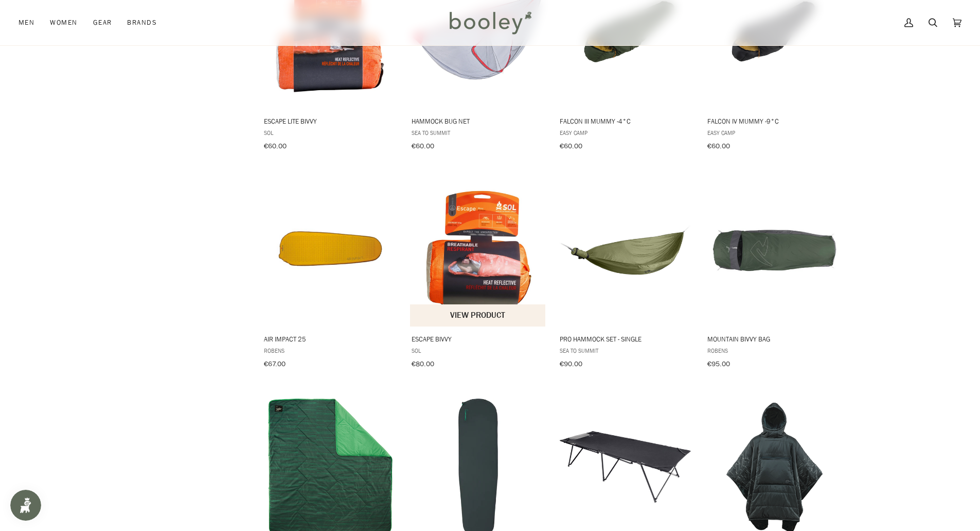  I want to click on img: Booley, so click(490, 23).